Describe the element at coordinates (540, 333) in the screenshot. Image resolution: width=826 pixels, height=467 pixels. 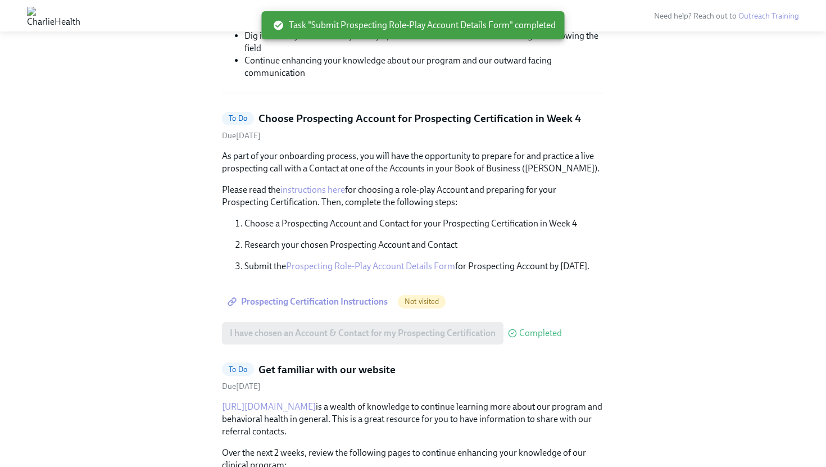
I see `span: Completed` at that location.